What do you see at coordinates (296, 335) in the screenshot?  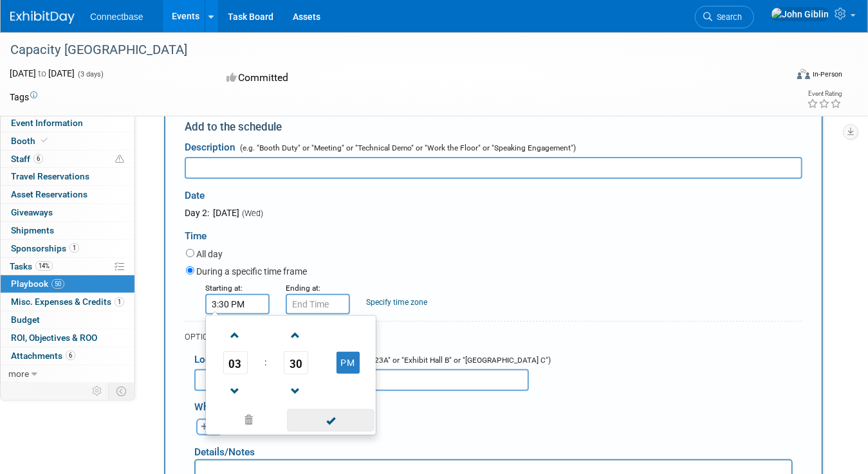 I see `a: Increment Minute` at bounding box center [296, 335].